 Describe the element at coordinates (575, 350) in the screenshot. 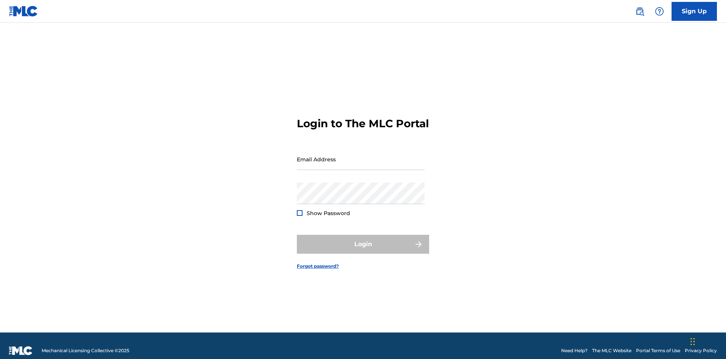

I see `a: Need Help?` at that location.